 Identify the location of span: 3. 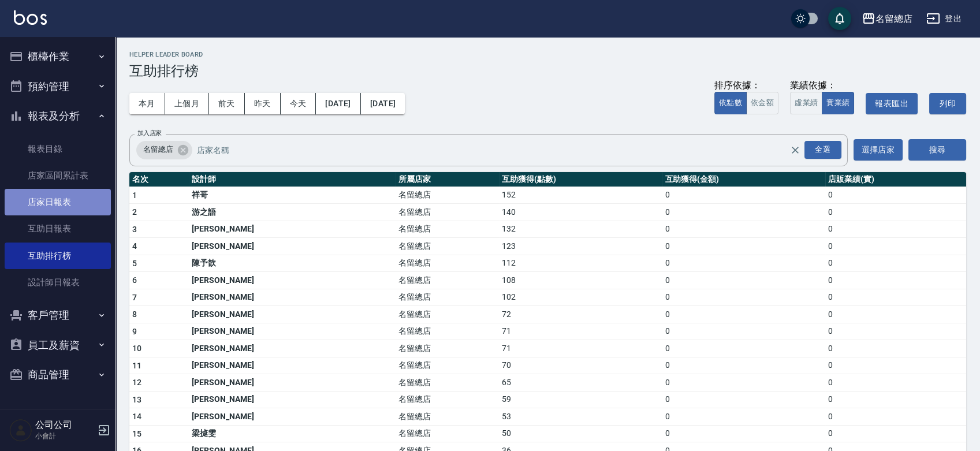
(134, 229).